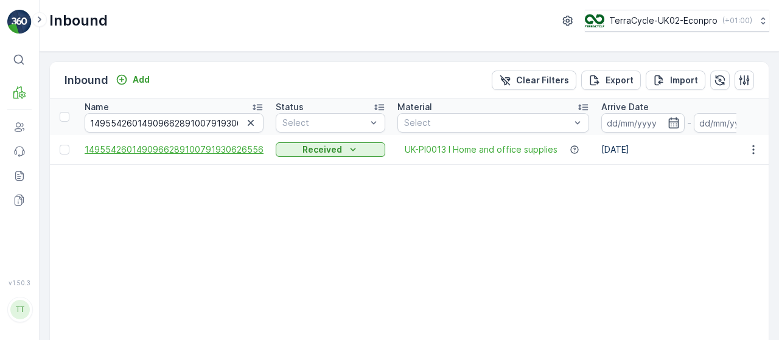  Describe the element at coordinates (174, 123) in the screenshot. I see `input: Search` at that location.